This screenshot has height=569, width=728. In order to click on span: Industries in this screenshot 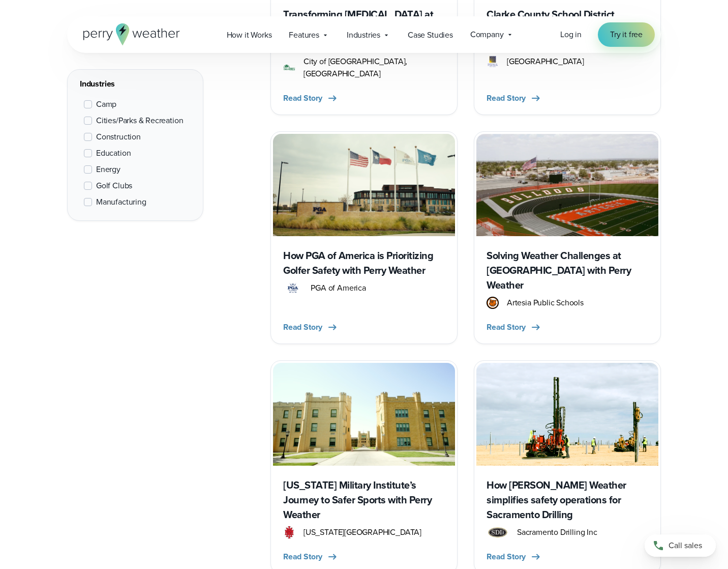, I will do `click(363, 35)`.